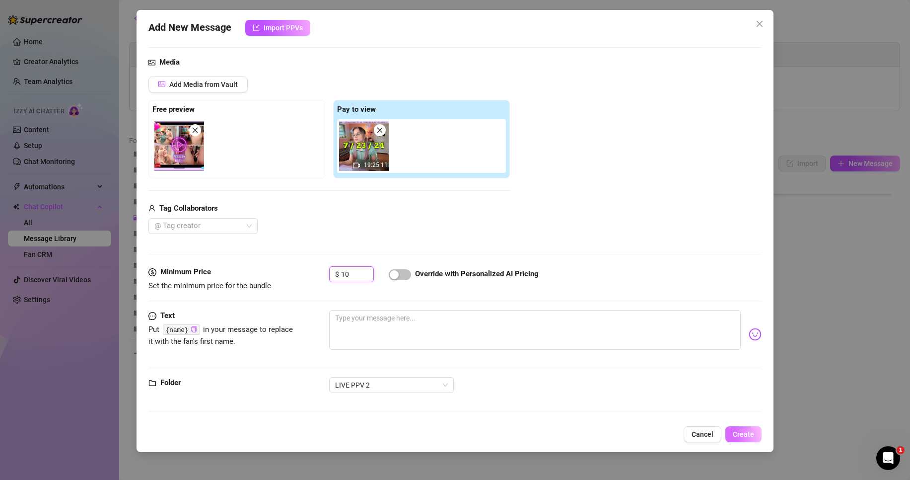 The height and width of the screenshot is (480, 910). I want to click on span: message, so click(152, 316).